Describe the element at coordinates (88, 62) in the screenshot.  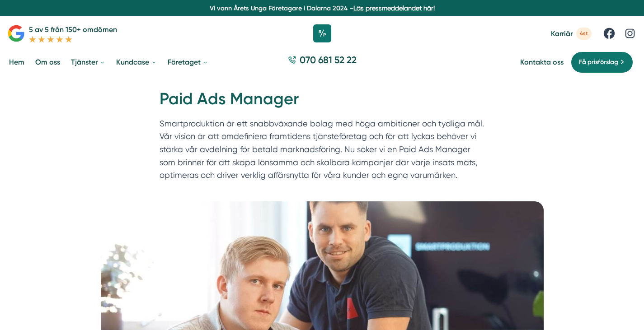
I see `a: Tjänster` at that location.